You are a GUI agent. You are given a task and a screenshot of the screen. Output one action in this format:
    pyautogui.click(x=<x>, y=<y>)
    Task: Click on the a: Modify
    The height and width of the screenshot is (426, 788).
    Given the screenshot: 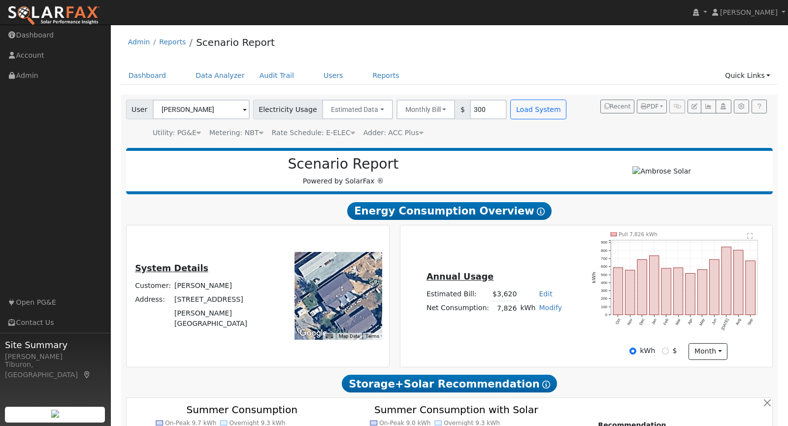 What is the action you would take?
    pyautogui.click(x=550, y=307)
    